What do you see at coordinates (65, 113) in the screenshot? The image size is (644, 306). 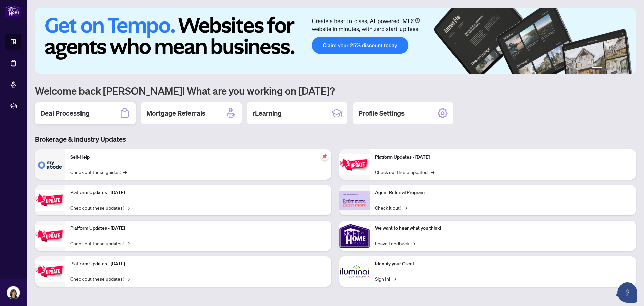 I see `h2: Deal Processing` at bounding box center [65, 113].